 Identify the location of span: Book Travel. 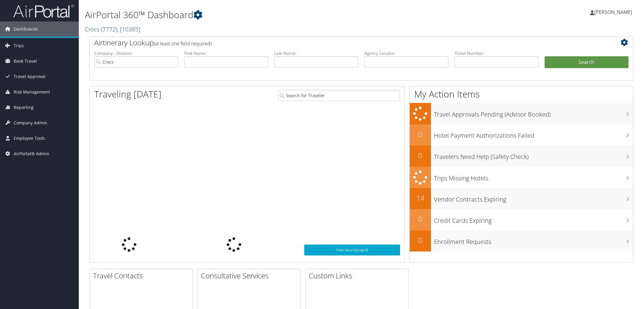
(25, 61).